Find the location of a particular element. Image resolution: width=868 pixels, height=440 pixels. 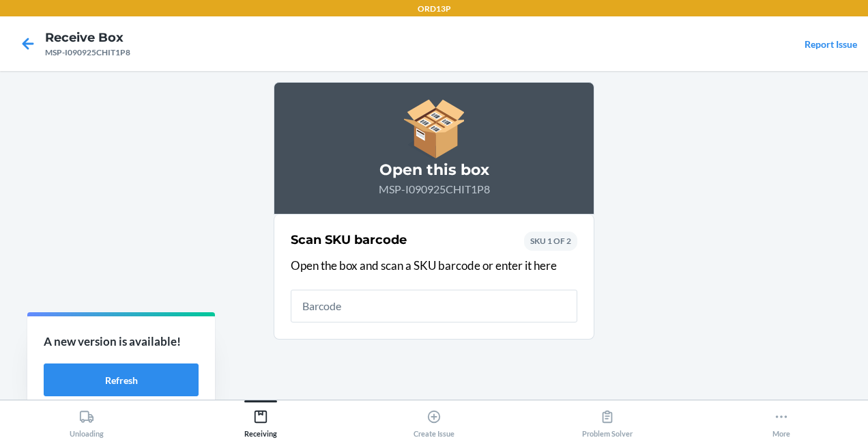

div: Receiving is located at coordinates (261, 421).